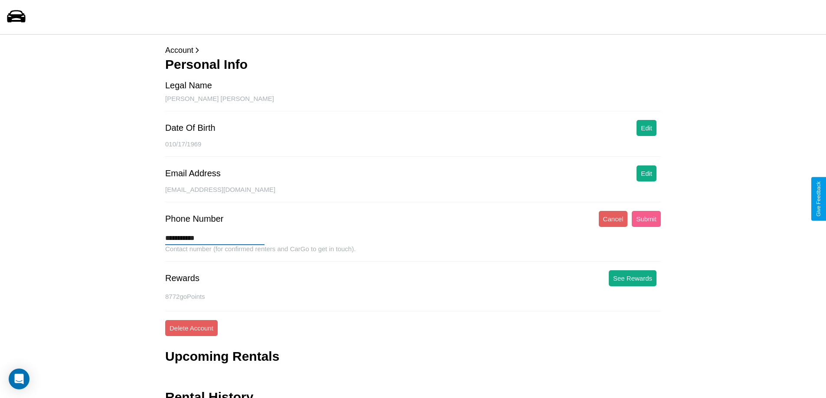 The image size is (826, 398). What do you see at coordinates (189, 85) in the screenshot?
I see `div: Legal Name` at bounding box center [189, 85].